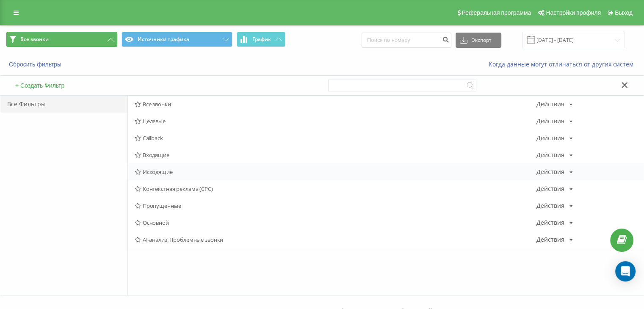 The width and height of the screenshot is (644, 309). What do you see at coordinates (625, 85) in the screenshot?
I see `button: Закрыть` at bounding box center [625, 85].